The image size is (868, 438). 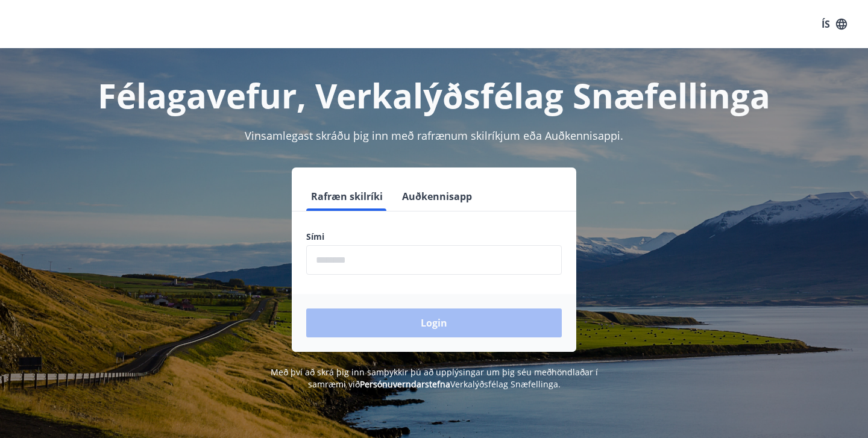 I want to click on a: Persónuverndarstefna, so click(x=405, y=384).